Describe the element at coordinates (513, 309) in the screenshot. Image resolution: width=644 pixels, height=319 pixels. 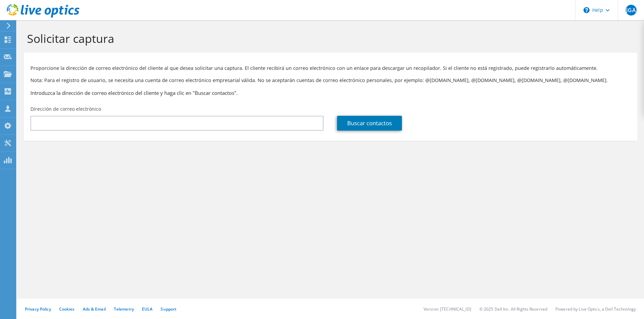
I see `li: © 2025 Dell Inc. All Rights Reserved` at that location.